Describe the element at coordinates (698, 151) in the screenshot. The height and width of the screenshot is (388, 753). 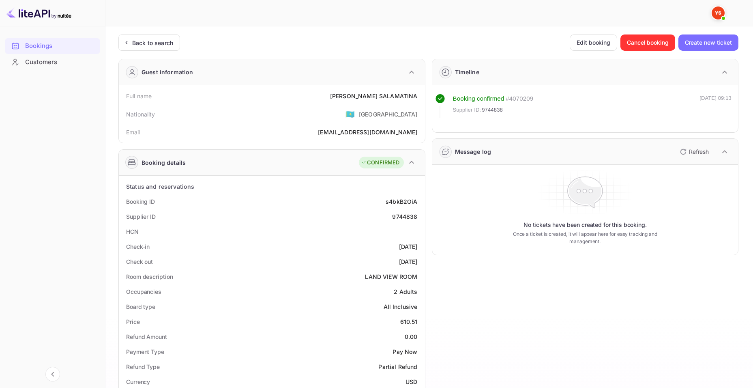
I see `p: Refresh` at that location.